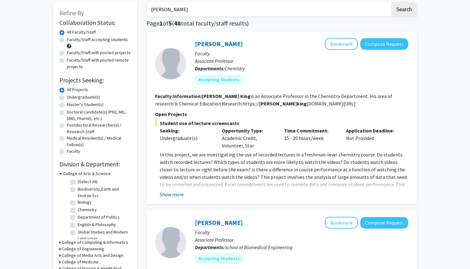 The width and height of the screenshot is (470, 269). What do you see at coordinates (99, 217) in the screenshot?
I see `label: Department of Politics` at bounding box center [99, 217].